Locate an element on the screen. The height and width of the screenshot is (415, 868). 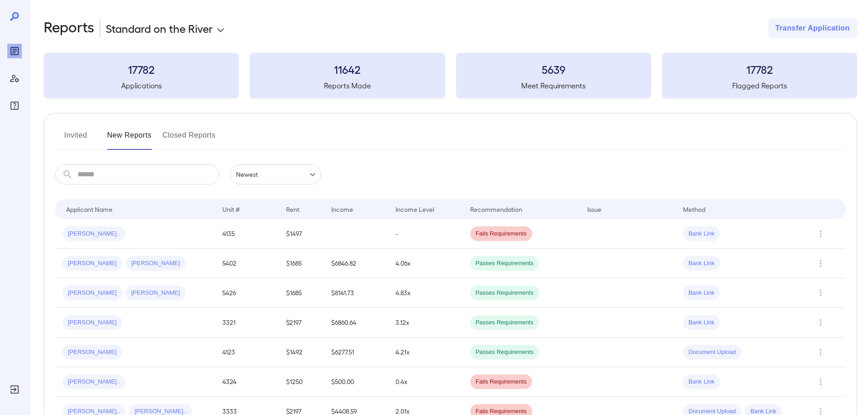
td: 4.21x is located at coordinates (426, 352).